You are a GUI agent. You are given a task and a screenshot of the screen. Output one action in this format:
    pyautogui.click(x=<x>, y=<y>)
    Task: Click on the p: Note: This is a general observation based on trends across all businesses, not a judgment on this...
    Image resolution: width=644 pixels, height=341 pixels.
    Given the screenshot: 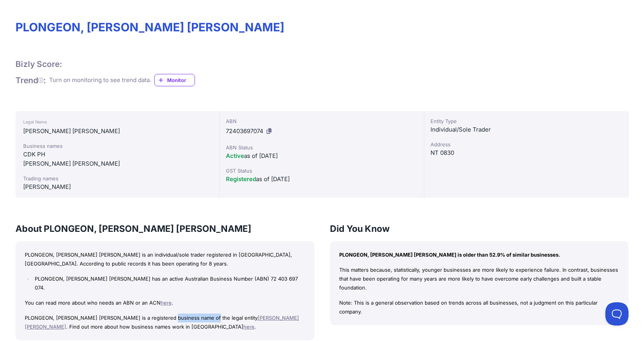 What is the action you would take?
    pyautogui.click(x=479, y=307)
    